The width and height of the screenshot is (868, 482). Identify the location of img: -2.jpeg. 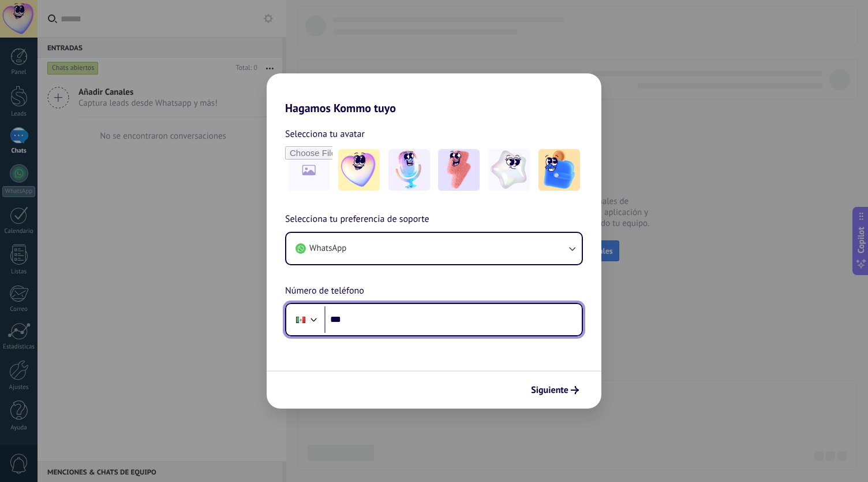
(409, 170).